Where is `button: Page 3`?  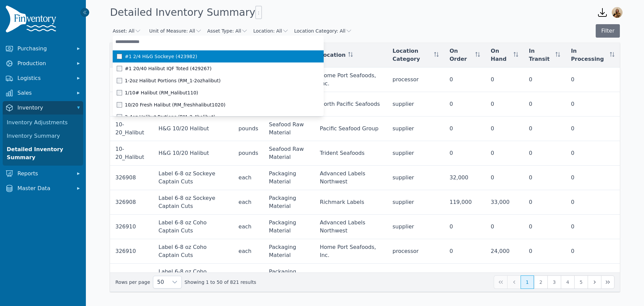 button: Page 3 is located at coordinates (554, 282).